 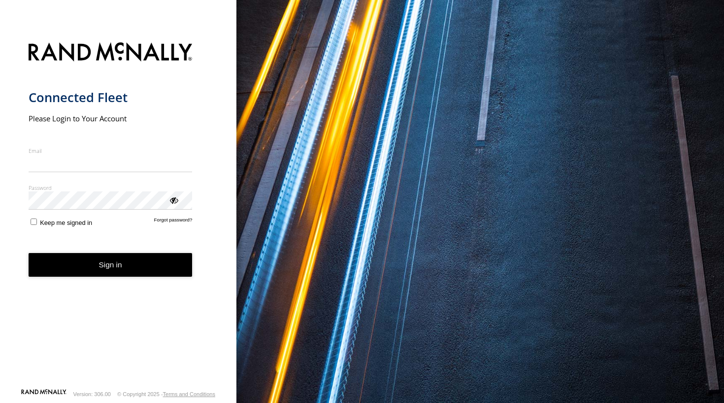 What do you see at coordinates (166, 394) in the screenshot?
I see `div: © Copyright 2025 -` at bounding box center [166, 394].